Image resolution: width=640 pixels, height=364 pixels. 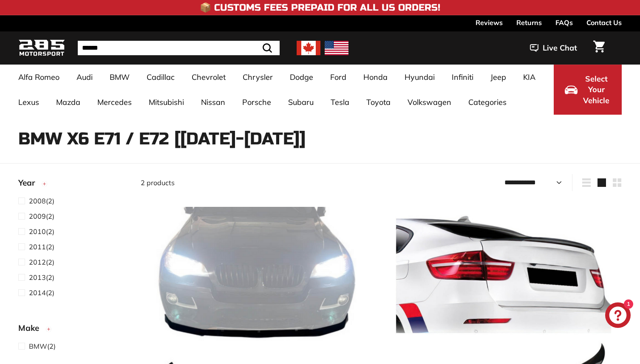 I want to click on a: Returns, so click(x=529, y=22).